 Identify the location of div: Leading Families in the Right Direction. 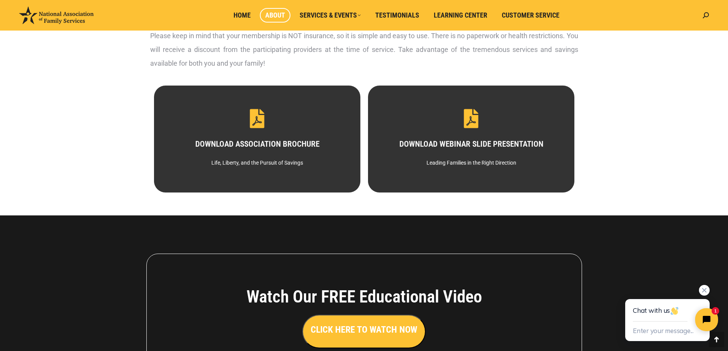
(471, 163).